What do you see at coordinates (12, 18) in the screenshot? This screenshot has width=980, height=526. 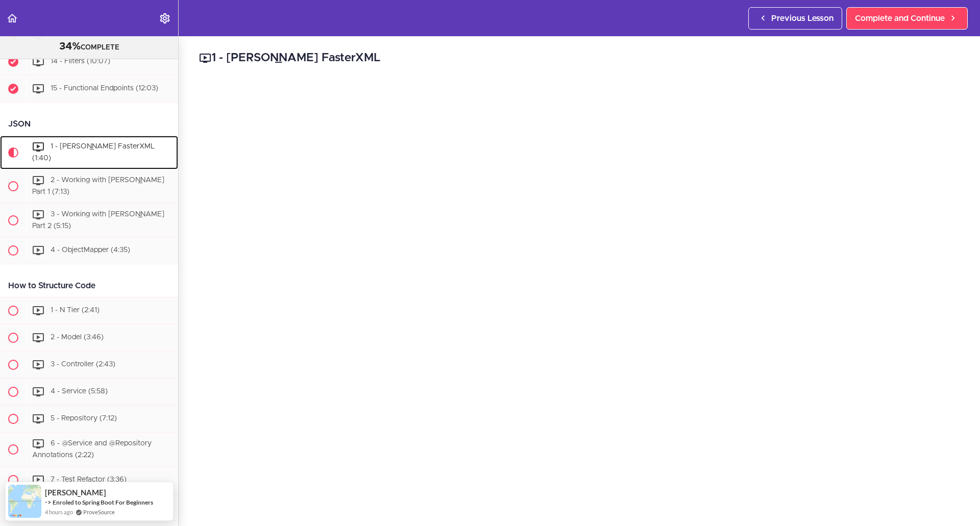 I see `svg: Back to course curriculum` at bounding box center [12, 18].